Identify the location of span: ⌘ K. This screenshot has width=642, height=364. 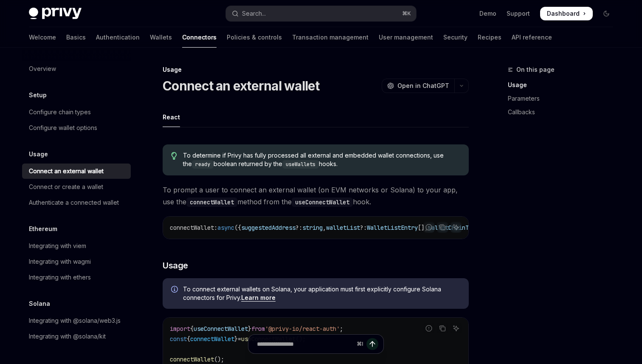
(407, 14).